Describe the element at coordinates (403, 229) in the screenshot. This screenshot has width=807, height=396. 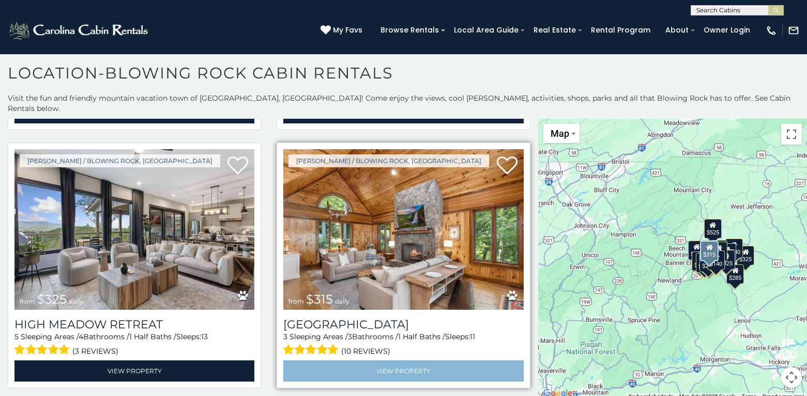
I see `img: Chimney Island` at that location.